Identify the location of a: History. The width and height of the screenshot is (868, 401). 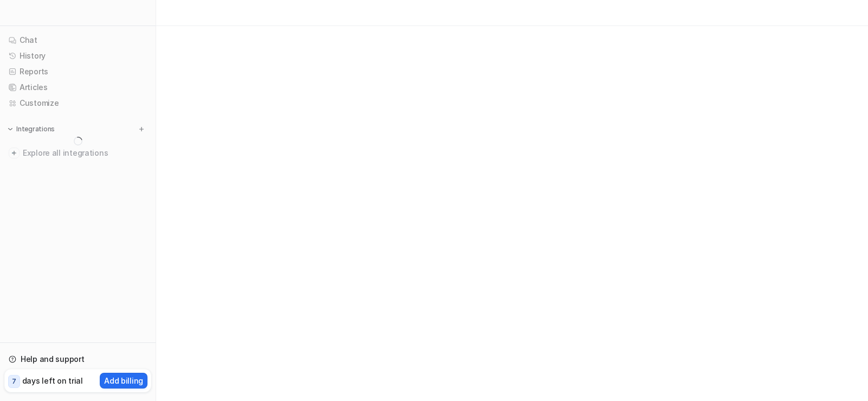
(78, 56).